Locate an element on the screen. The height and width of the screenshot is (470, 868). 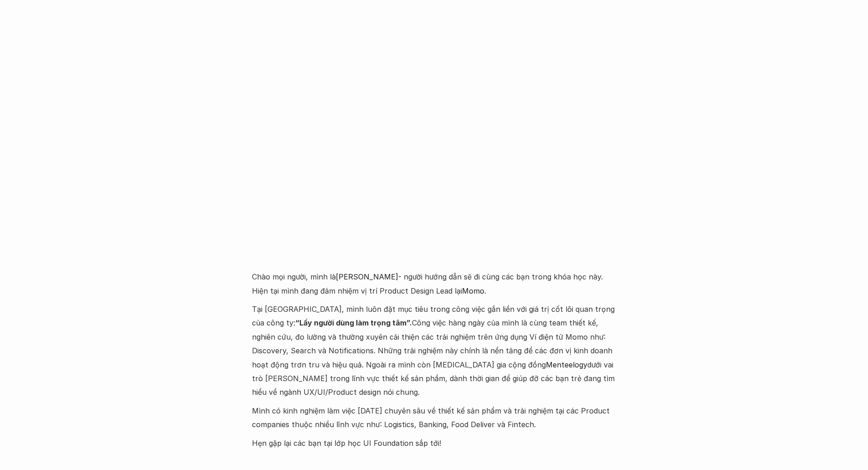
a: Momo is located at coordinates (473, 291).